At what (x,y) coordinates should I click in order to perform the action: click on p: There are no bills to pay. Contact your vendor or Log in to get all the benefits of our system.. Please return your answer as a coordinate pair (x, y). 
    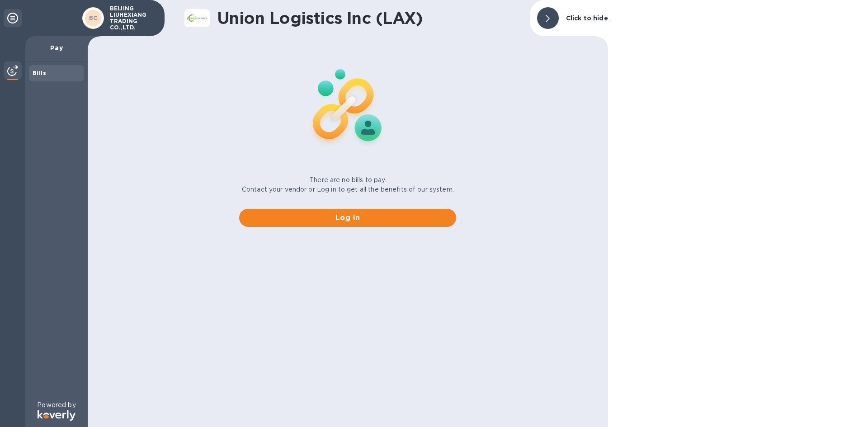
    Looking at the image, I should click on (348, 185).